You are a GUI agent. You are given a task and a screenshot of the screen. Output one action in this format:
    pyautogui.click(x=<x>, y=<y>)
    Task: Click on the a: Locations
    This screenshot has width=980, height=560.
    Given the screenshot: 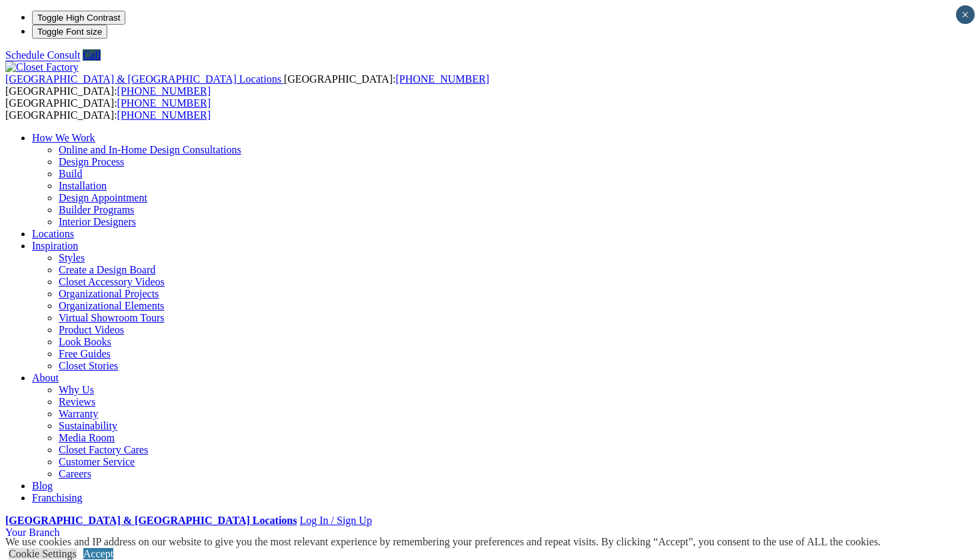 What is the action you would take?
    pyautogui.click(x=52, y=233)
    